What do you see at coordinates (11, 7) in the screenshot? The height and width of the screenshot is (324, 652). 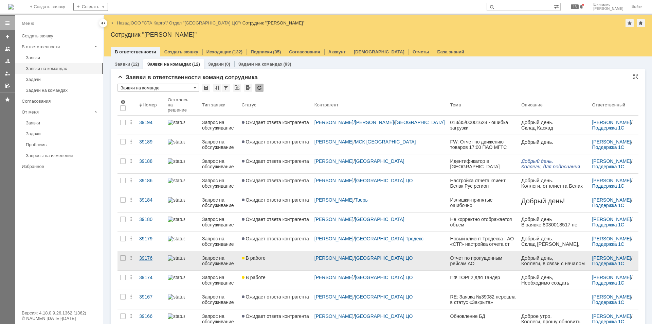 I see `a: Перейти на домашнюю страницу` at bounding box center [11, 7].